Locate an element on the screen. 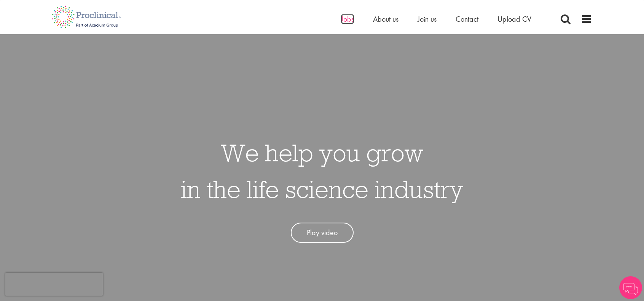 This screenshot has height=301, width=644. h1: We help you grow in the life science industry is located at coordinates (322, 171).